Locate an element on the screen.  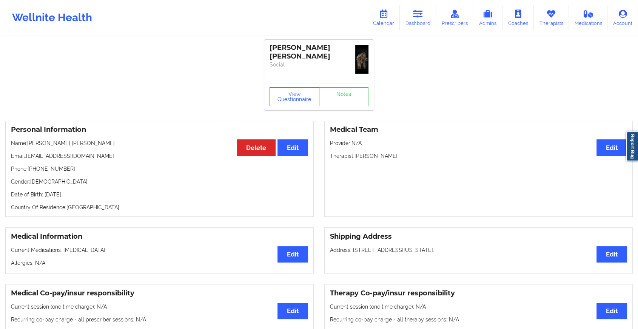
a: Account is located at coordinates (622, 18).